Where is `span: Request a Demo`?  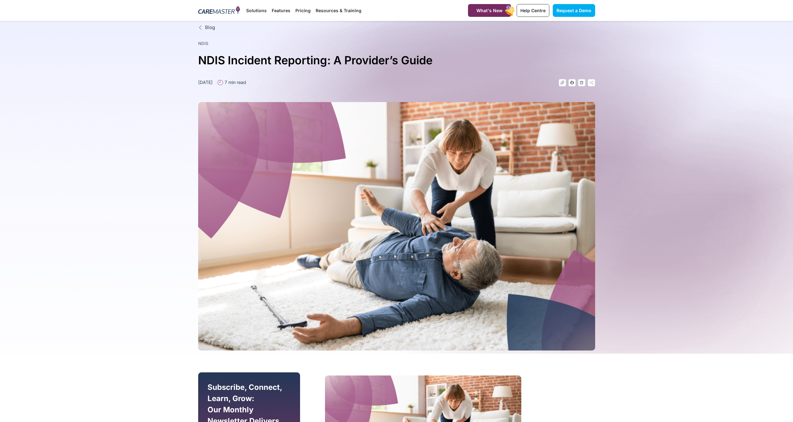
span: Request a Demo is located at coordinates (574, 10).